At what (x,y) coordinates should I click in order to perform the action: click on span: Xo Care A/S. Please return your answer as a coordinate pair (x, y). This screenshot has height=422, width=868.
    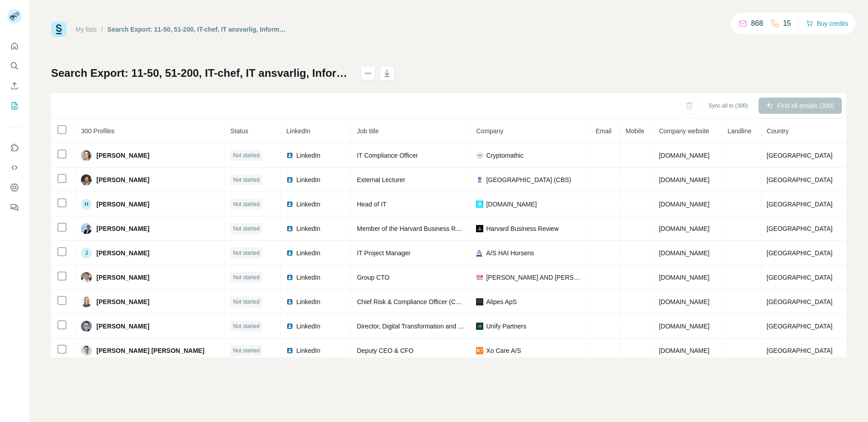
    Looking at the image, I should click on (503, 351).